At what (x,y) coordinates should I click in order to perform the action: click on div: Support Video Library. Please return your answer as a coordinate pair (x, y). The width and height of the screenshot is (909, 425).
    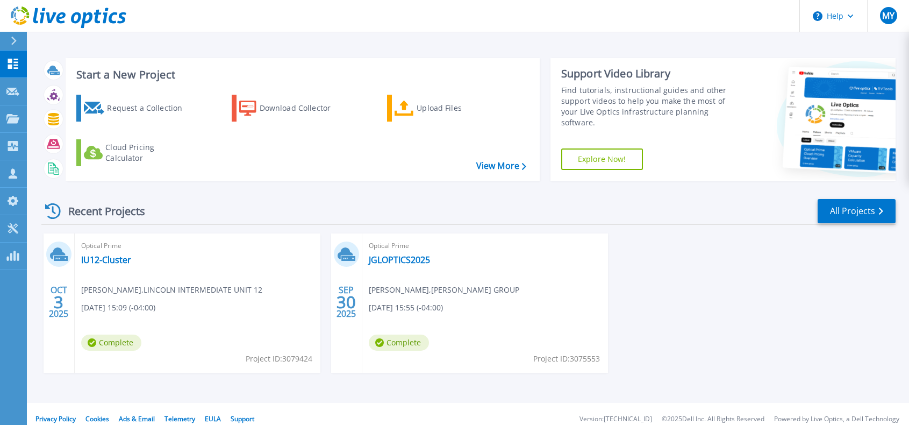
    Looking at the image, I should click on (648, 74).